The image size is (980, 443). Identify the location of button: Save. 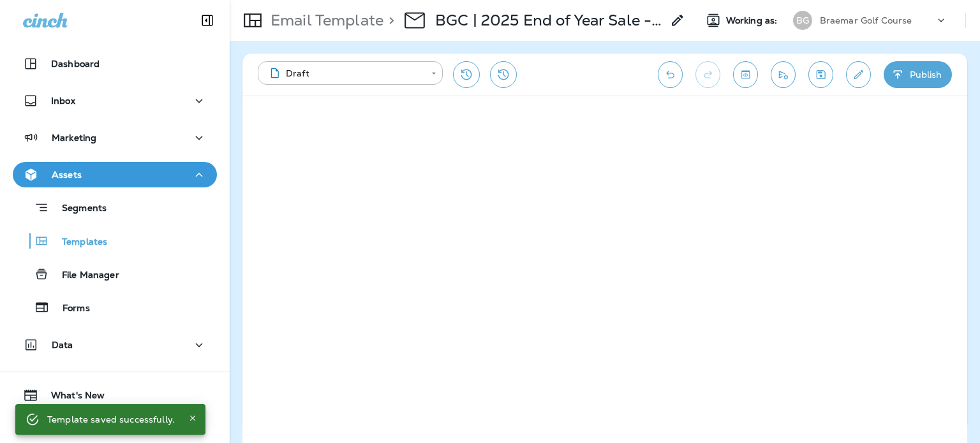
(820, 75).